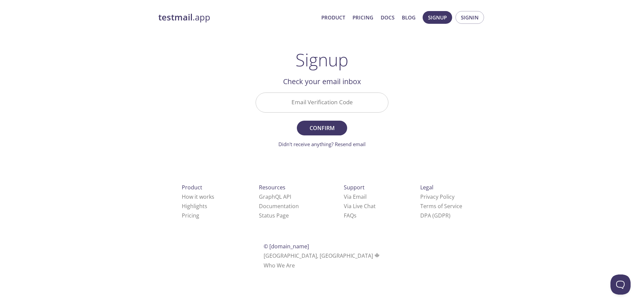 The height and width of the screenshot is (308, 644). Describe the element at coordinates (360, 206) in the screenshot. I see `a: Via Live Chat` at that location.